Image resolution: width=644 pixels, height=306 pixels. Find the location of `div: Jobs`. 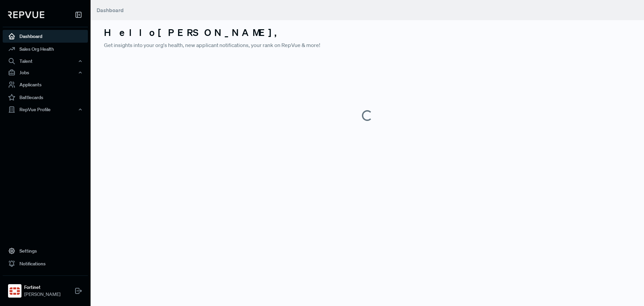

div: Jobs is located at coordinates (45, 73).